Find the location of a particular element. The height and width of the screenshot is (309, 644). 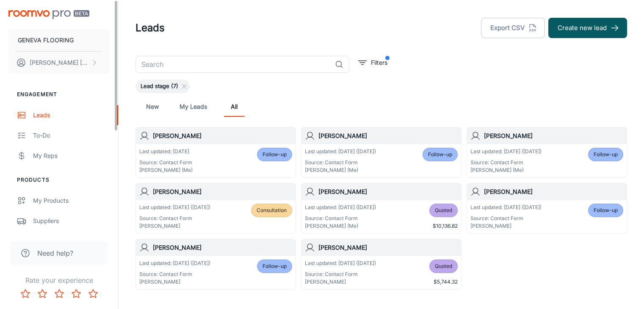

img: Roomvo PRO Beta is located at coordinates (49, 15).